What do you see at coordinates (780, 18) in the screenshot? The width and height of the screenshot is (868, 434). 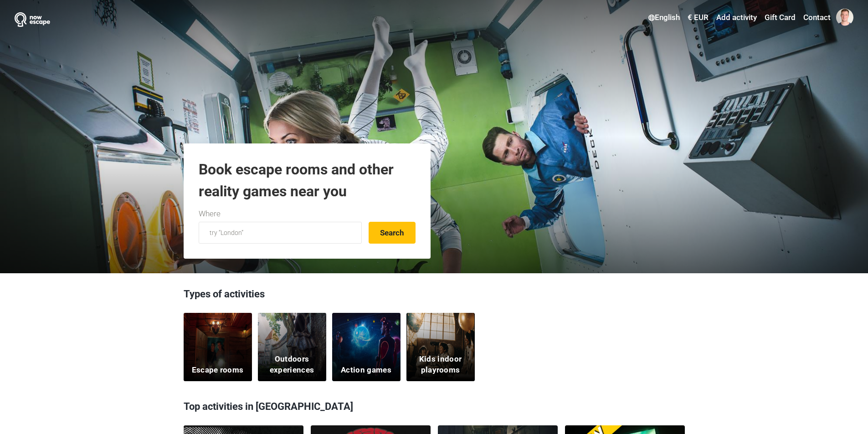 I see `a: Gift Card` at bounding box center [780, 18].